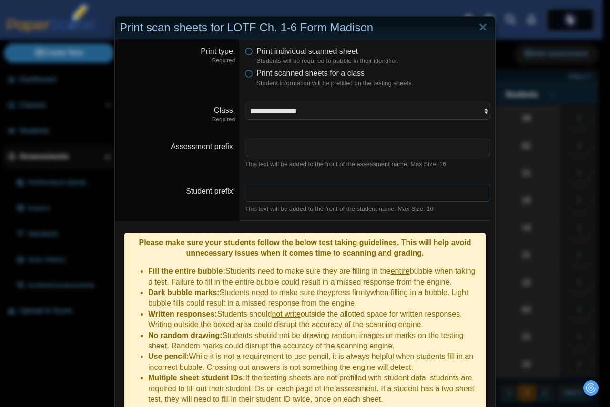 The height and width of the screenshot is (407, 610). I want to click on dfn: Student information will be prefilled on the testing sheets., so click(373, 83).